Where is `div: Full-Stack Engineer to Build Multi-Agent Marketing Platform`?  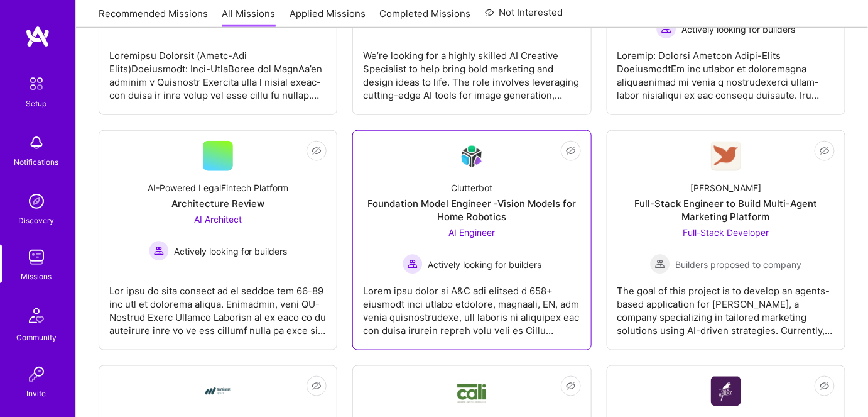 div: Full-Stack Engineer to Build Multi-Agent Marketing Platform is located at coordinates (726, 210).